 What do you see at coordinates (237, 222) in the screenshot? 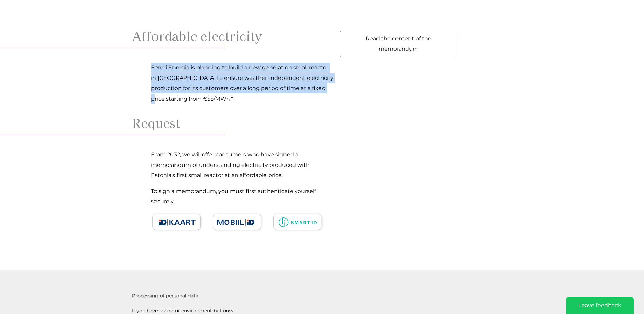
I see `img: ee-mobile-id.png` at bounding box center [237, 222].